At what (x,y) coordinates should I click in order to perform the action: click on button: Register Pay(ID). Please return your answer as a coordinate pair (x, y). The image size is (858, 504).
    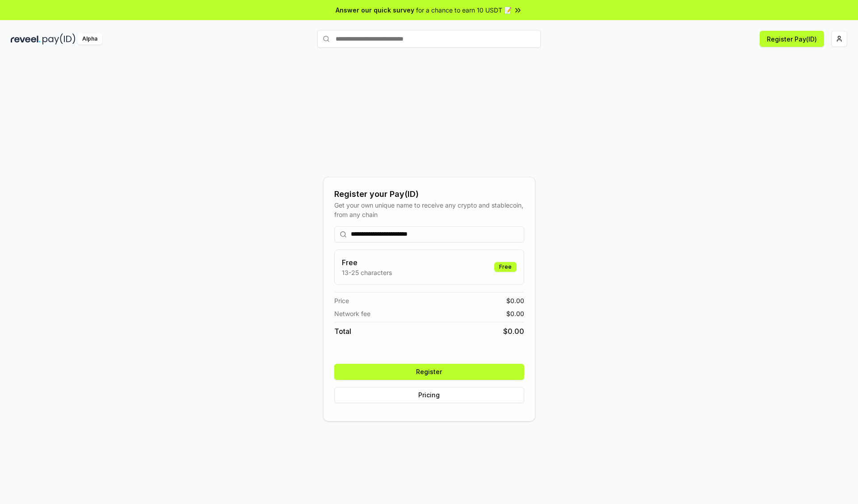
    Looking at the image, I should click on (792, 39).